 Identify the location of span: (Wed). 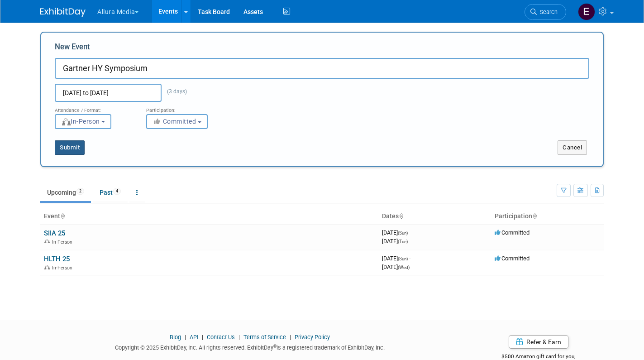
(404, 267).